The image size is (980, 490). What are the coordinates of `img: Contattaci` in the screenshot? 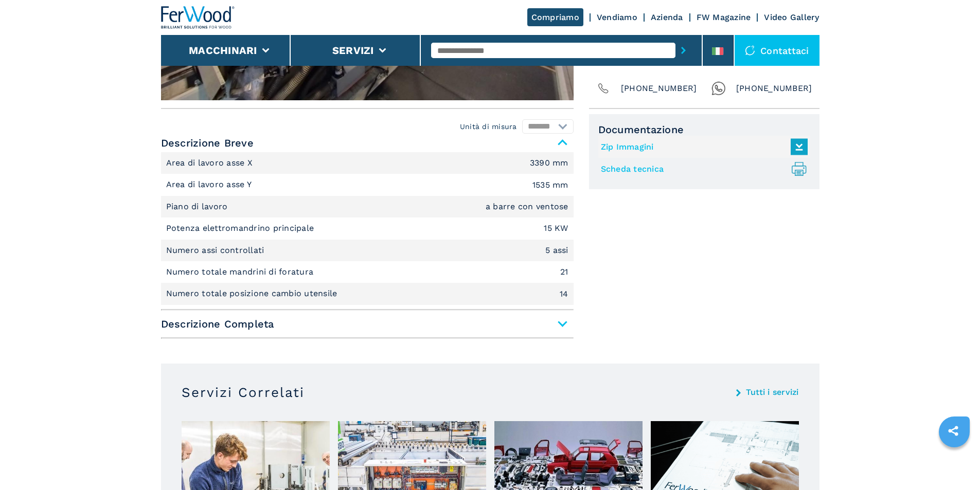 It's located at (750, 50).